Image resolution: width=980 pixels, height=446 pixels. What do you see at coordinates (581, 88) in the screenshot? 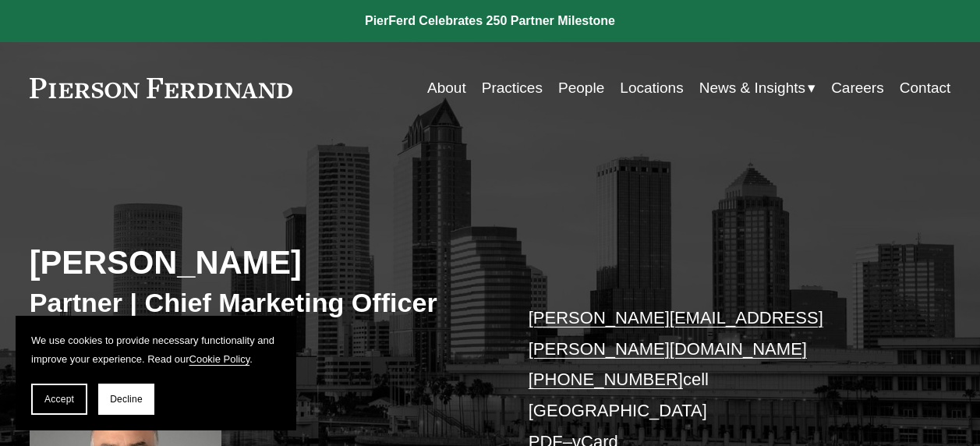
I see `a: People` at bounding box center [581, 88].